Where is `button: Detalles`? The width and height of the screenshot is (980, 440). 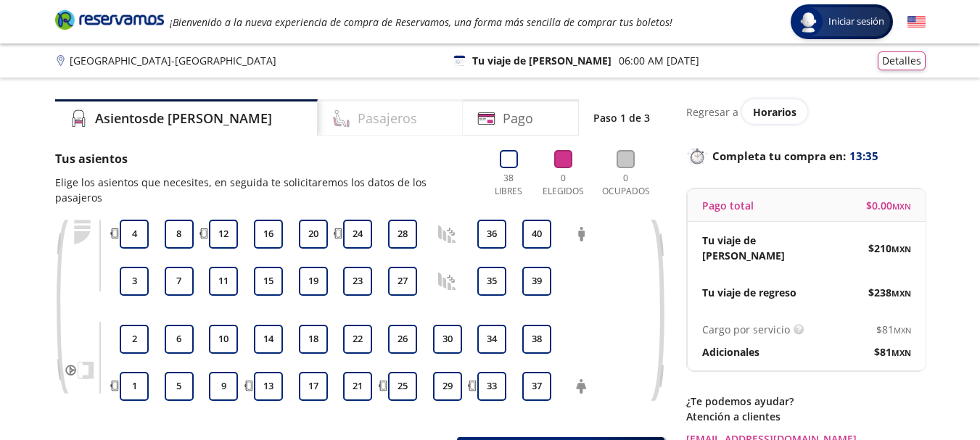
button: Detalles is located at coordinates (901, 61).